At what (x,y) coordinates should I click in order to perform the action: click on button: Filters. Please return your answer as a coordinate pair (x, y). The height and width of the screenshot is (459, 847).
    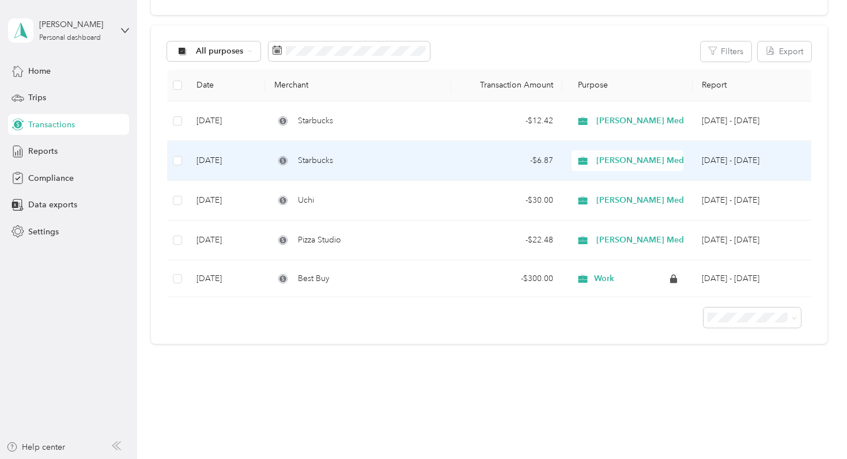
    Looking at the image, I should click on (726, 51).